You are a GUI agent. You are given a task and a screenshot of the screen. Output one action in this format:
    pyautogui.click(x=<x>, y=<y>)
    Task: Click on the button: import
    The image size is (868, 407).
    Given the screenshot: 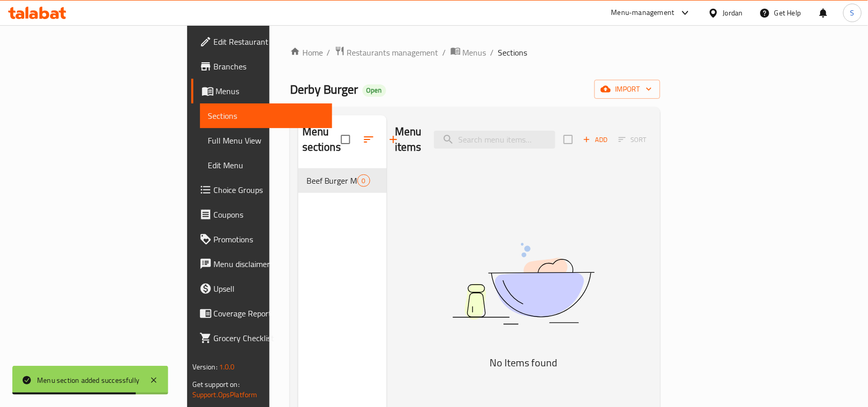 What is the action you would take?
    pyautogui.click(x=627, y=89)
    